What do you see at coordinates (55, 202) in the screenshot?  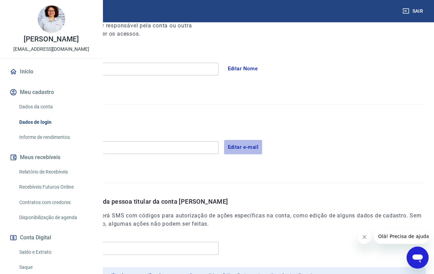 I see `a: Contratos com credores` at bounding box center [55, 202].